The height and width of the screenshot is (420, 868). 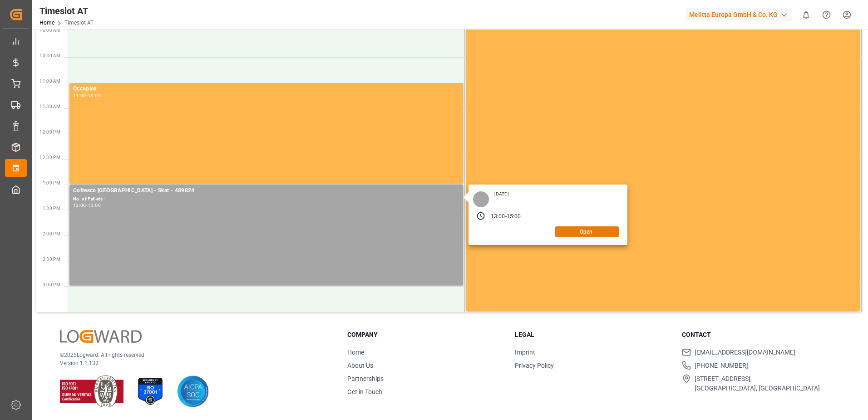 What do you see at coordinates (738, 15) in the screenshot?
I see `div: Melitta Europa GmbH & Co. KG` at bounding box center [738, 15].